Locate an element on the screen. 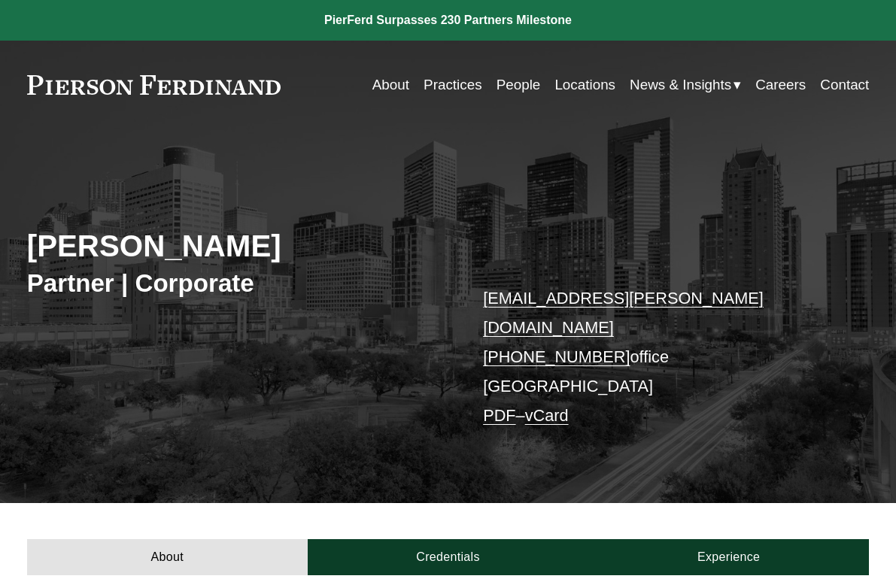 The image size is (896, 588). a: Practices is located at coordinates (453, 85).